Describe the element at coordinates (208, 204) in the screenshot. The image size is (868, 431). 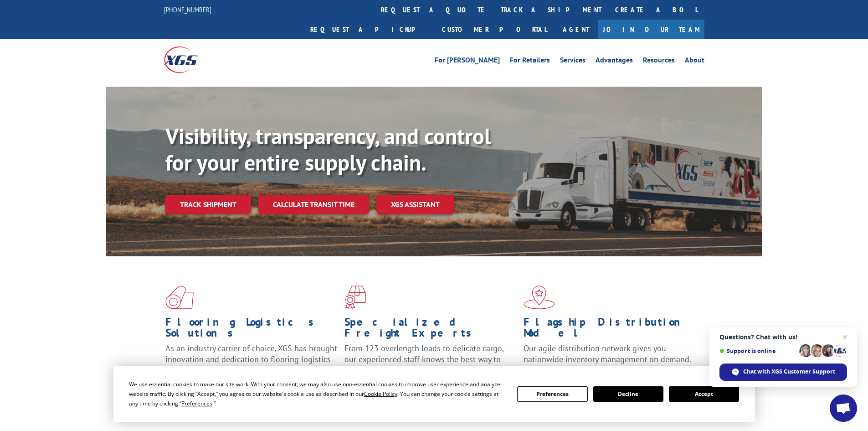
I see `a: Track shipment` at that location.